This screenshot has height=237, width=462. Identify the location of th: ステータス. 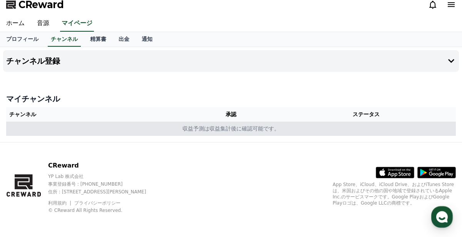
(367, 114).